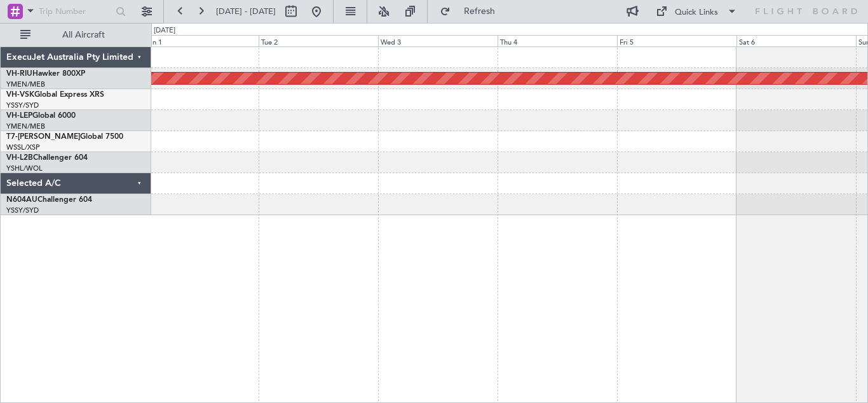 The image size is (868, 403). Describe the element at coordinates (438, 41) in the screenshot. I see `div: Wed 3` at that location.